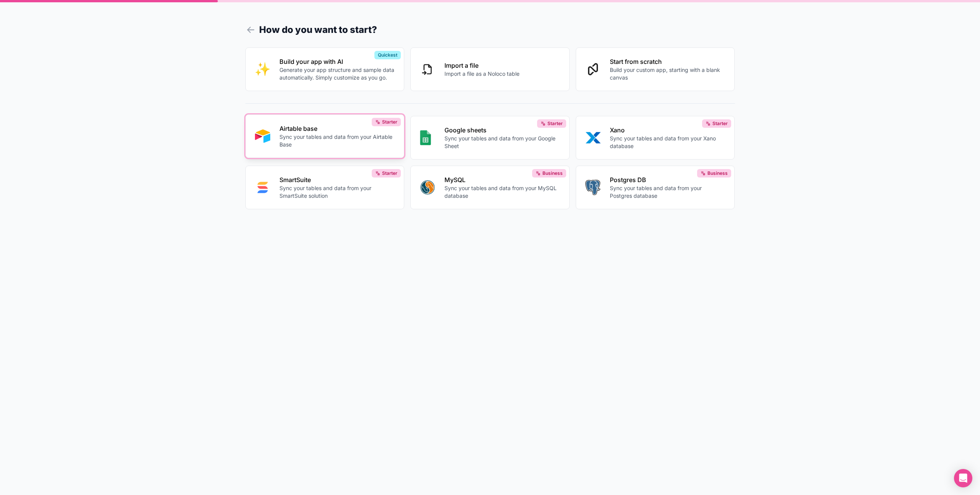  Describe the element at coordinates (324, 136) in the screenshot. I see `button: AIRTABLEAirtable baseSync your tables and data from your Airtable BaseStarter` at that location.